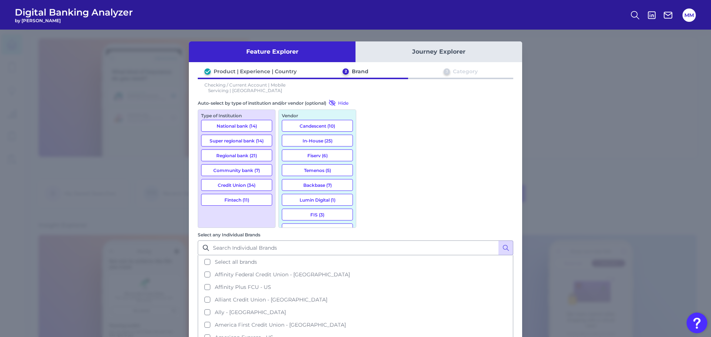 This screenshot has width=711, height=337. What do you see at coordinates (317, 170) in the screenshot?
I see `button: Temenos (5)` at bounding box center [317, 170].